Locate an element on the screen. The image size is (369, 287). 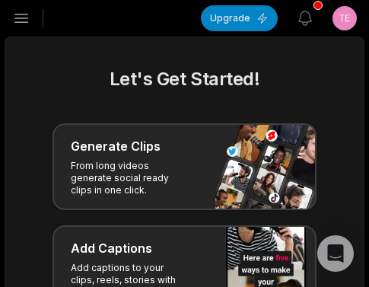
p: From long videos generate social ready clips in one click. is located at coordinates (129, 178).